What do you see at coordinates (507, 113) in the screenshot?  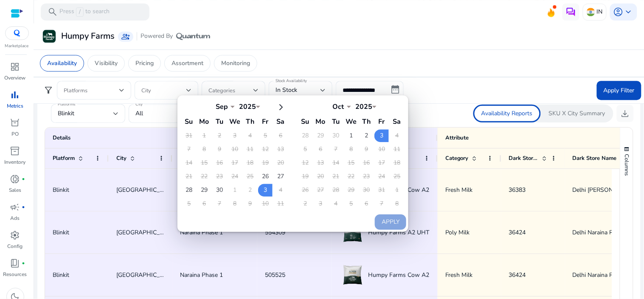 I see `p: Availability Reports` at bounding box center [507, 113].